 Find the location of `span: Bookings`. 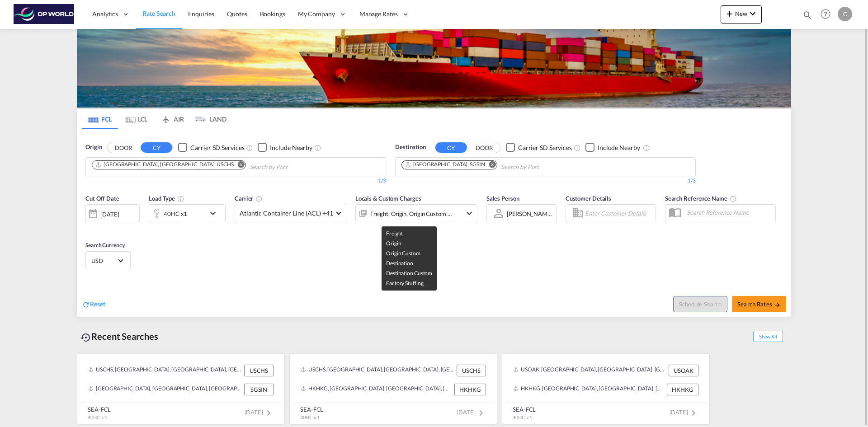

span: Bookings is located at coordinates (272, 13).